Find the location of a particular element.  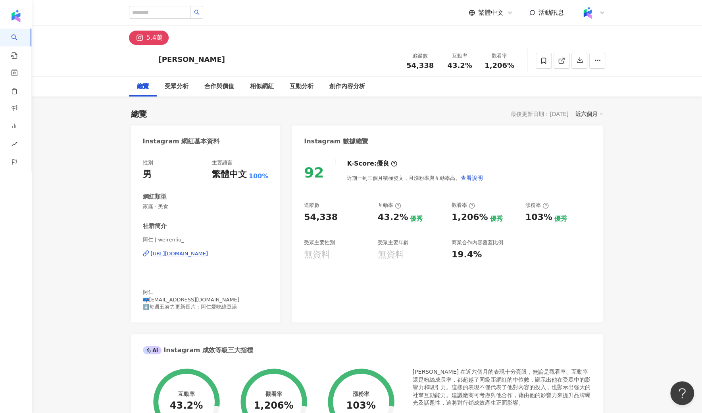

div: 受眾主要年齡 is located at coordinates (393, 242).